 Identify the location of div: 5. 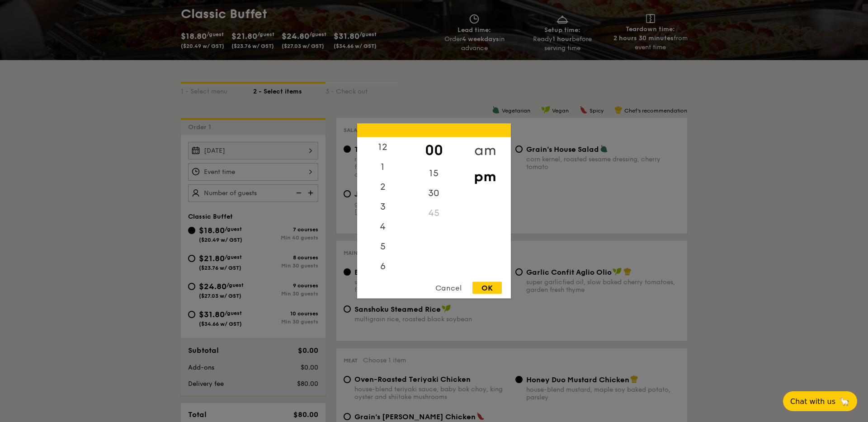
(382, 246).